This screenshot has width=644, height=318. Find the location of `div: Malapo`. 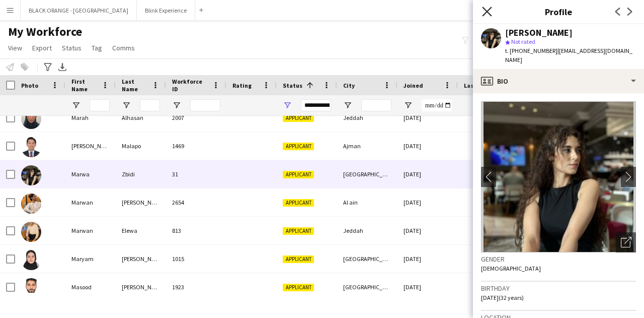

div: Malapo is located at coordinates (141, 145).